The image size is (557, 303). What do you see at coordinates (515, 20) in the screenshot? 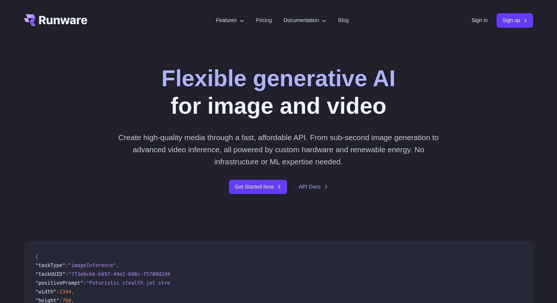
I see `a: Sign up` at bounding box center [515, 20].